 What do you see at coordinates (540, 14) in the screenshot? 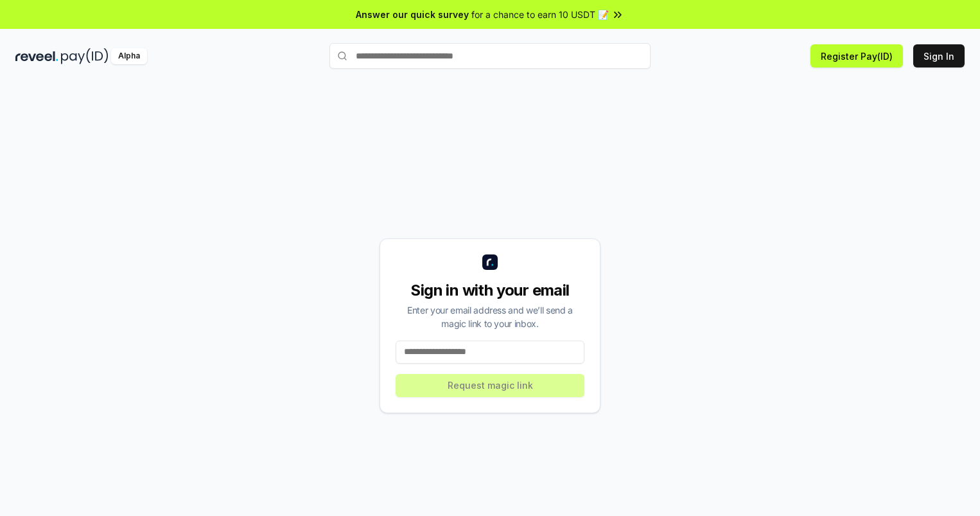
I see `span: for a chance to earn 10 USDT 📝` at bounding box center [540, 14].